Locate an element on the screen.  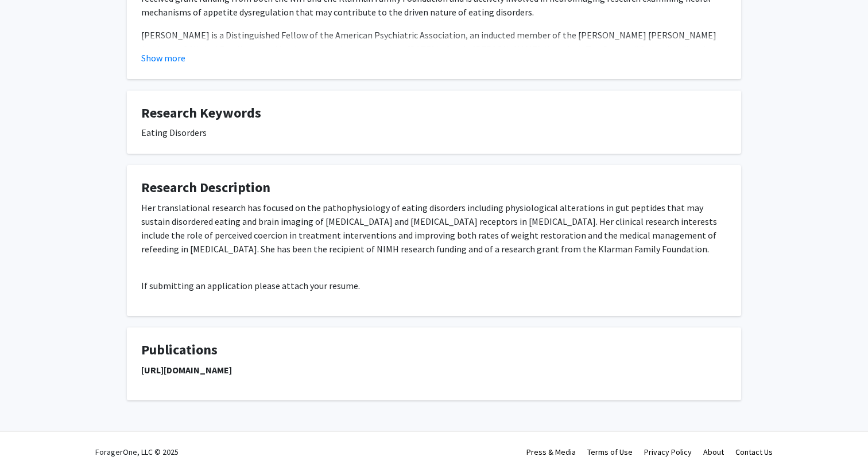
a: Contact Us is located at coordinates (754, 452).